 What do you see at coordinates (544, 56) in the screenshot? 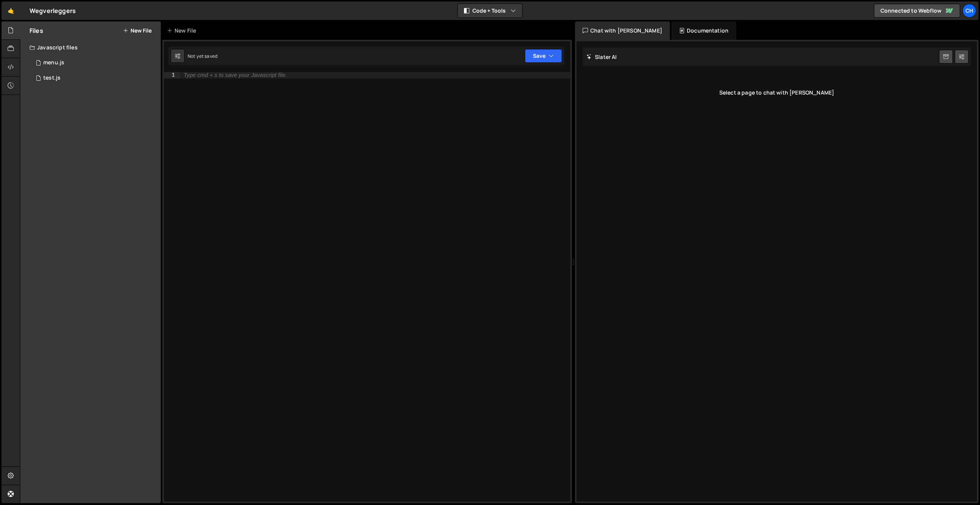
I see `button: Save` at bounding box center [544, 56].